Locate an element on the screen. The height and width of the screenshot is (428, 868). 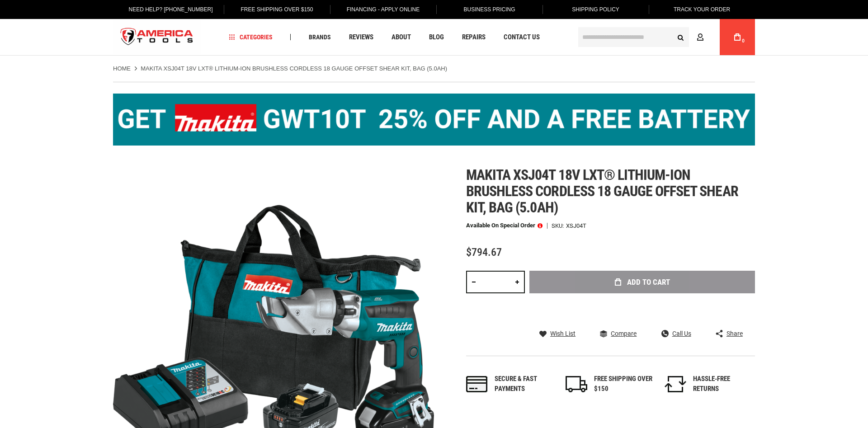
a: Blog is located at coordinates (436, 37).